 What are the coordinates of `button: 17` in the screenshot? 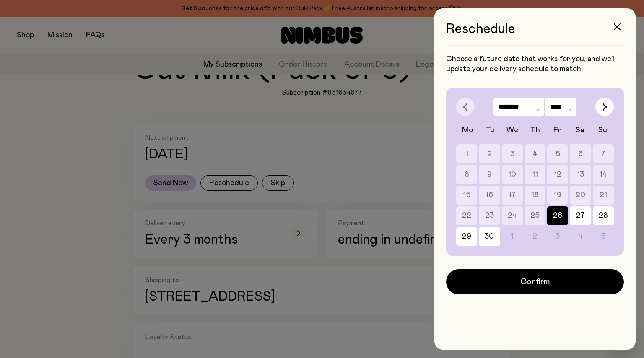 It's located at (512, 195).